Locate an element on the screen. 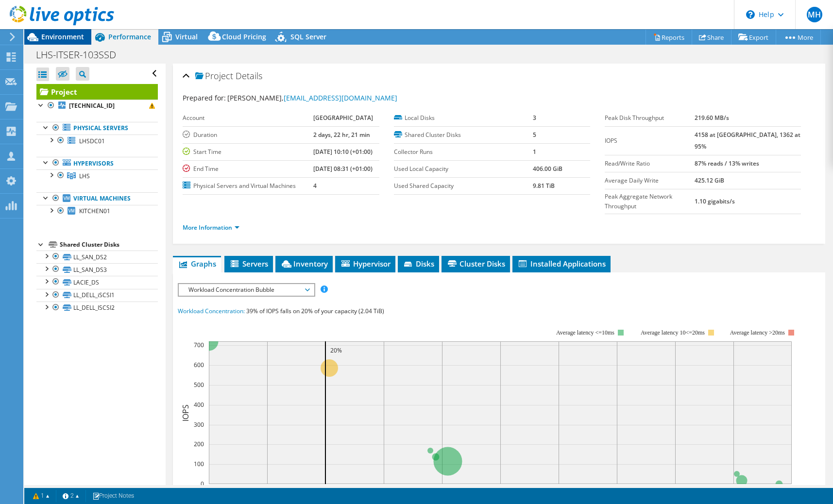  b: 5 is located at coordinates (534, 134).